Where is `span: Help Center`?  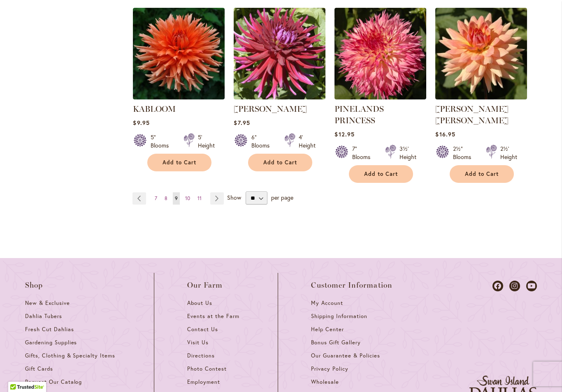
span: Help Center is located at coordinates (328, 329).